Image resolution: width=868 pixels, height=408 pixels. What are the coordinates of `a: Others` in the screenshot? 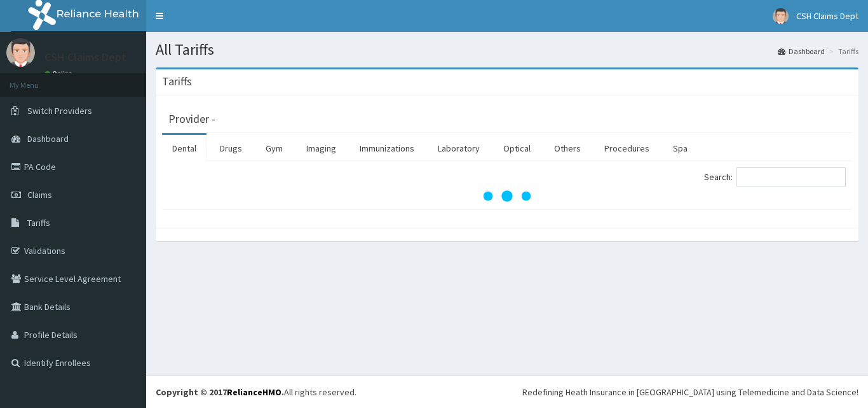 It's located at (567, 148).